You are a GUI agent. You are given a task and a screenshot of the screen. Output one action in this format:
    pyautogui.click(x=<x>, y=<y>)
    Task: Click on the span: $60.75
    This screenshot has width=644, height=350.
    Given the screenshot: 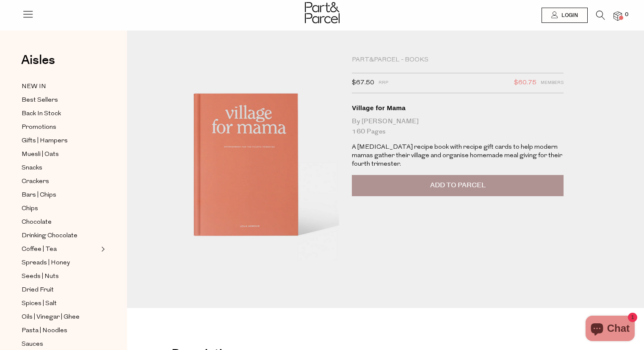 What is the action you would take?
    pyautogui.click(x=525, y=83)
    